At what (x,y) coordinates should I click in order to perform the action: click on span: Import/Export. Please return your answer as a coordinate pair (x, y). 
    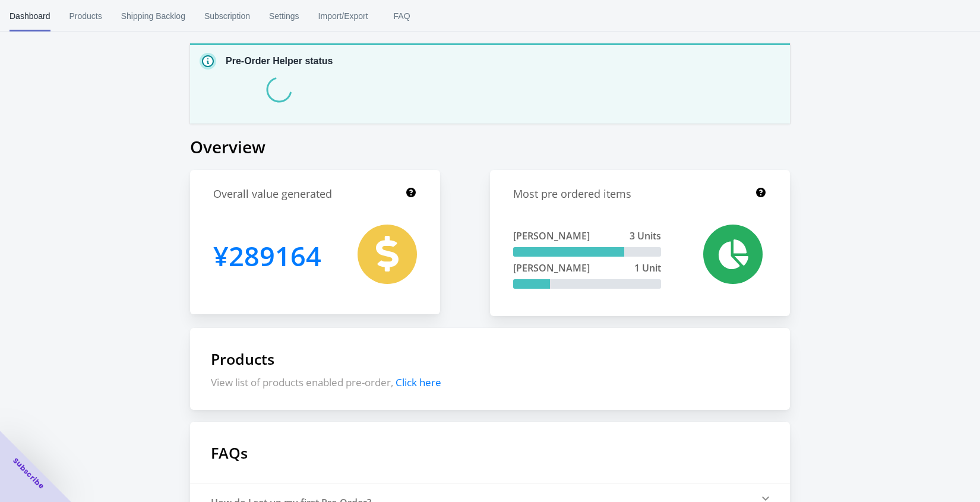
    Looking at the image, I should click on (343, 16).